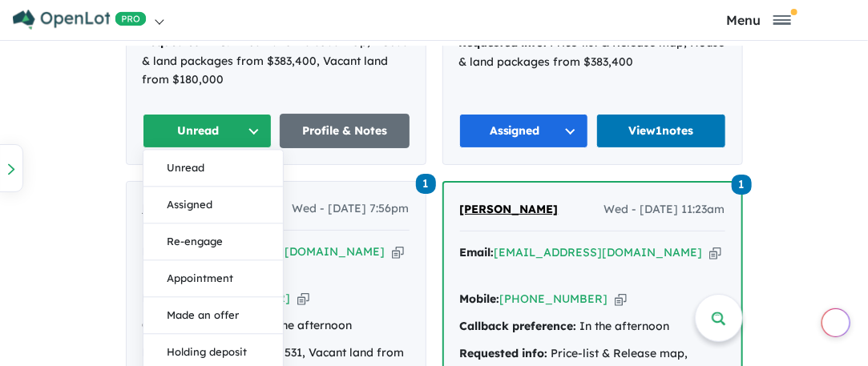 Image resolution: width=868 pixels, height=366 pixels. Describe the element at coordinates (661, 130) in the screenshot. I see `a: View1notes` at that location.